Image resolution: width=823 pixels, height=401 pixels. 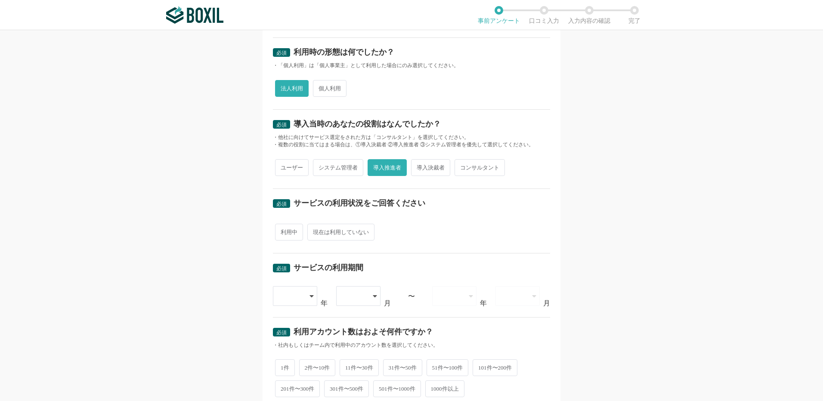 I want to click on span: 201件〜300件, so click(x=297, y=389).